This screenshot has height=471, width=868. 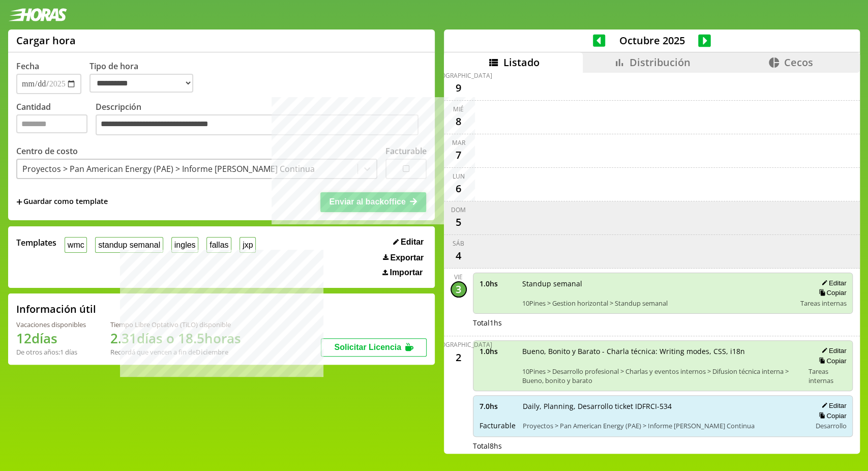 What do you see at coordinates (459, 256) in the screenshot?
I see `div: 4` at bounding box center [459, 256].